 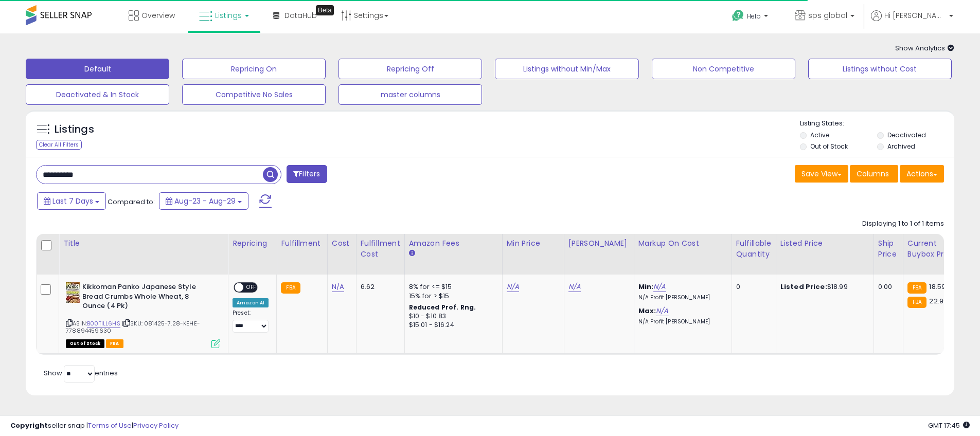 I want to click on span: Last 7 Days, so click(x=73, y=201).